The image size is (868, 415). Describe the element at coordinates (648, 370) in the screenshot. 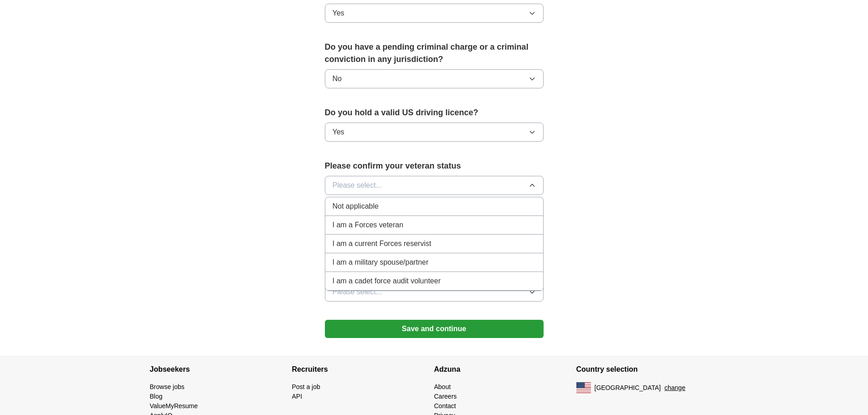

I see `h4: Country selection` at that location.